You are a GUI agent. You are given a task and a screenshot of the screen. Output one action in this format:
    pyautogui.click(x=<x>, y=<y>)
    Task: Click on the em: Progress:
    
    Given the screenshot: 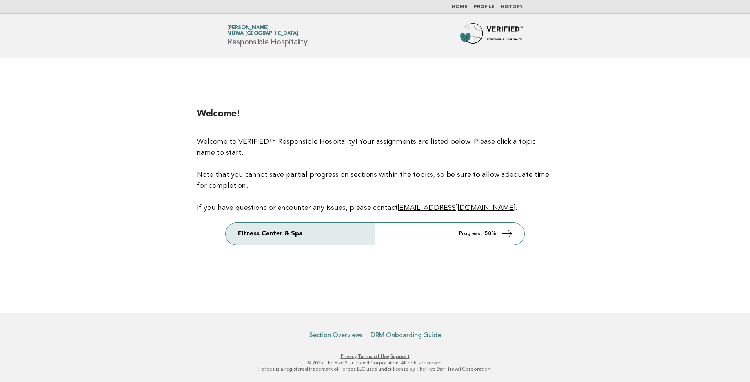 What is the action you would take?
    pyautogui.click(x=471, y=233)
    